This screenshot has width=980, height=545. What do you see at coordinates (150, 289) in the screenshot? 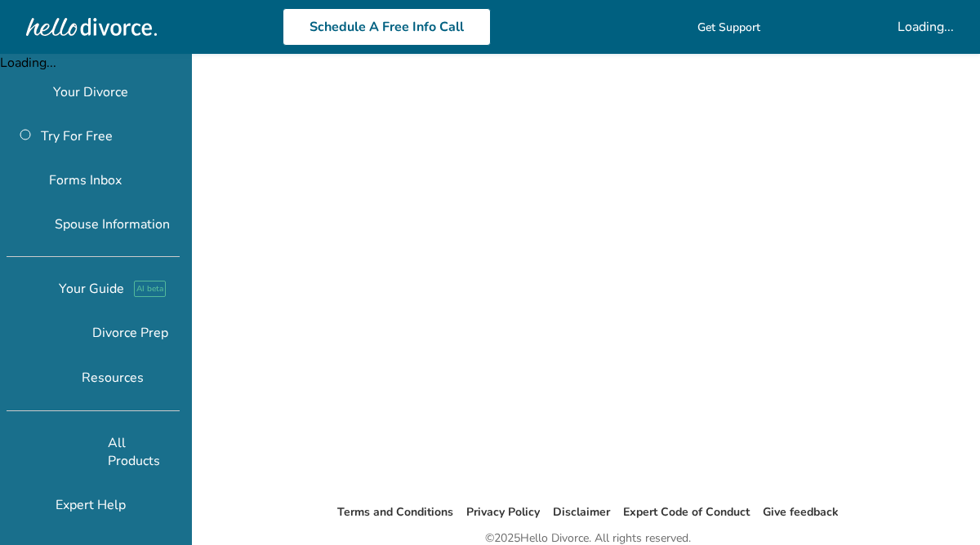
I see `span: AI beta` at bounding box center [150, 289].